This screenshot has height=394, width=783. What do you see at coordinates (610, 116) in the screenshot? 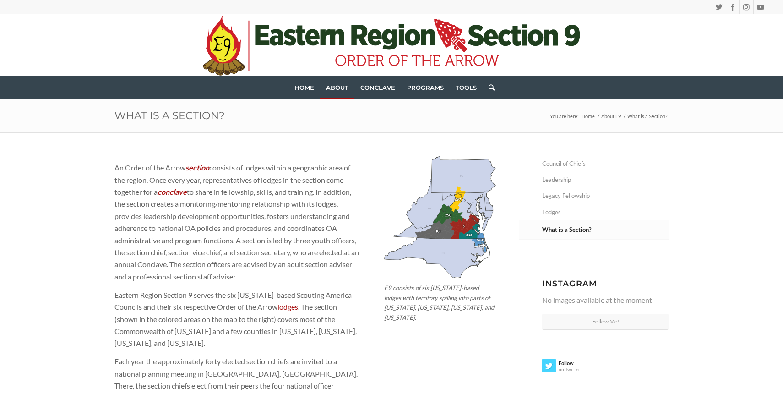
I see `span: About E9` at bounding box center [610, 116].